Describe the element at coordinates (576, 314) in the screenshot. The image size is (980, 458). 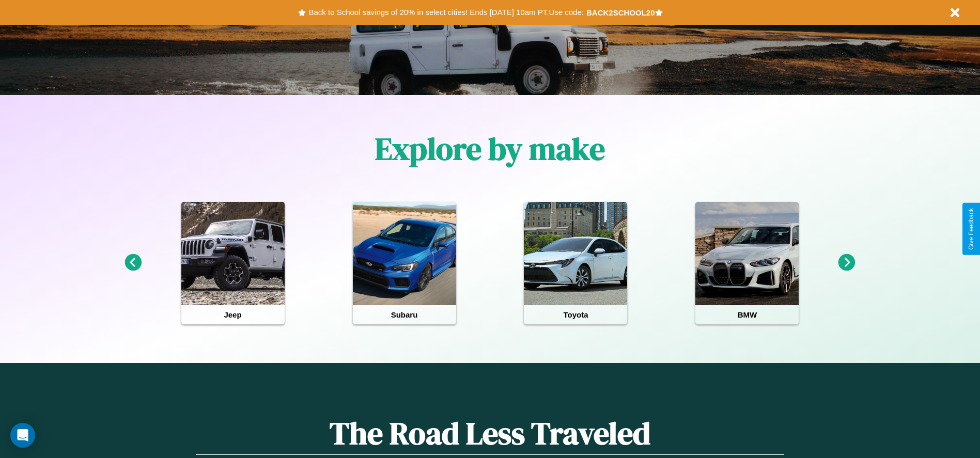
I see `h4: Toyota` at that location.